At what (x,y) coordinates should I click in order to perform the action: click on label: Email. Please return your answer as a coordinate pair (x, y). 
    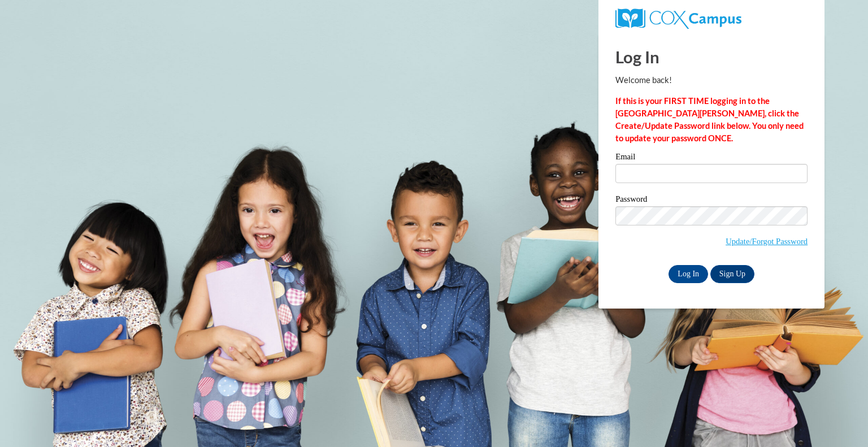
    Looking at the image, I should click on (711, 158).